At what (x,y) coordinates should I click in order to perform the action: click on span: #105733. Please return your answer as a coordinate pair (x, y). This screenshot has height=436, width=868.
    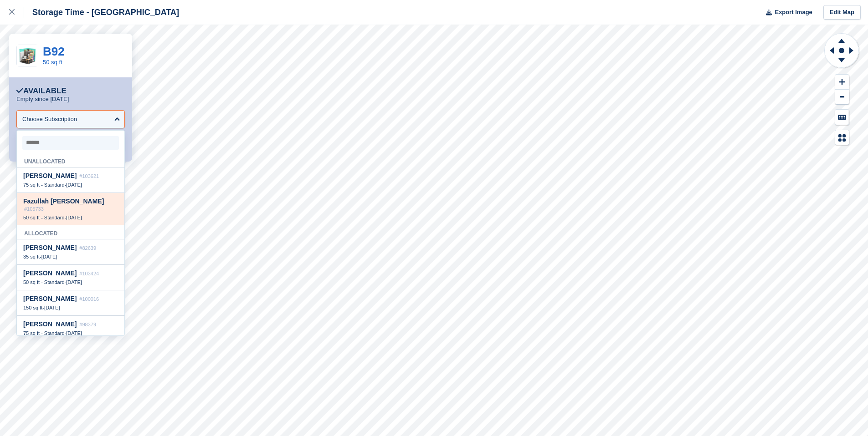
    Looking at the image, I should click on (34, 209).